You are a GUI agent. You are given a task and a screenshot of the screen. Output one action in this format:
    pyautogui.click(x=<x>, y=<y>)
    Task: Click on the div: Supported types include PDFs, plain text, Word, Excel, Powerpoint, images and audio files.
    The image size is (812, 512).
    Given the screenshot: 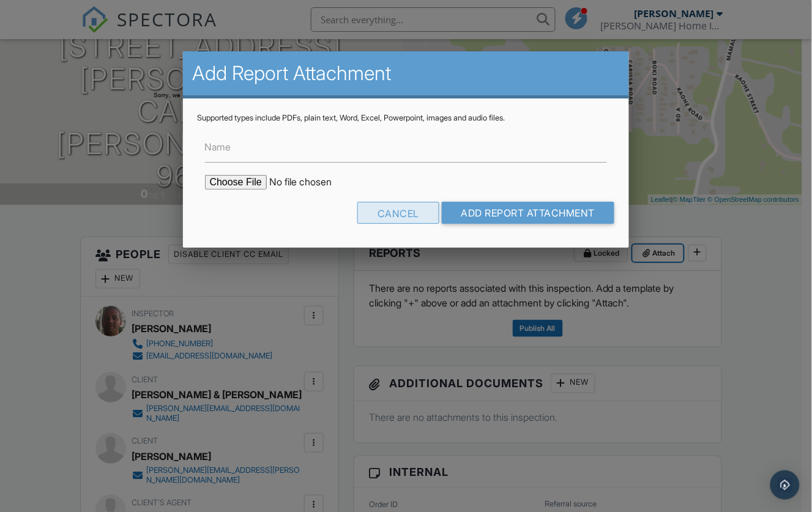 What is the action you would take?
    pyautogui.click(x=406, y=118)
    